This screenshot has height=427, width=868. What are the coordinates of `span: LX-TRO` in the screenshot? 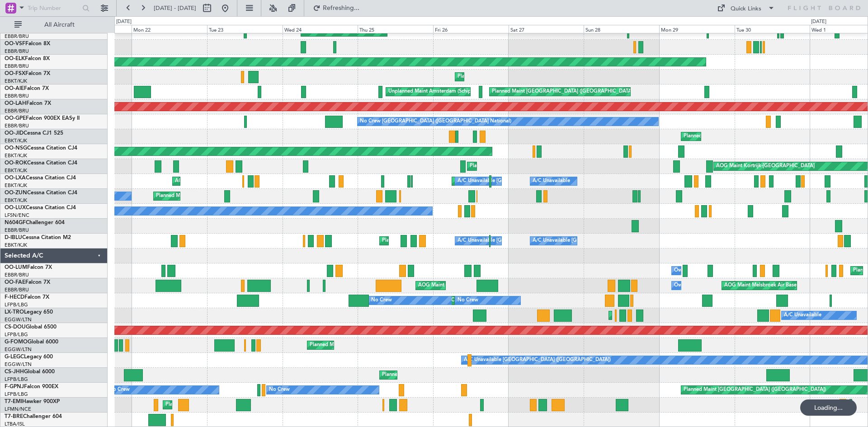 It's located at (14, 312).